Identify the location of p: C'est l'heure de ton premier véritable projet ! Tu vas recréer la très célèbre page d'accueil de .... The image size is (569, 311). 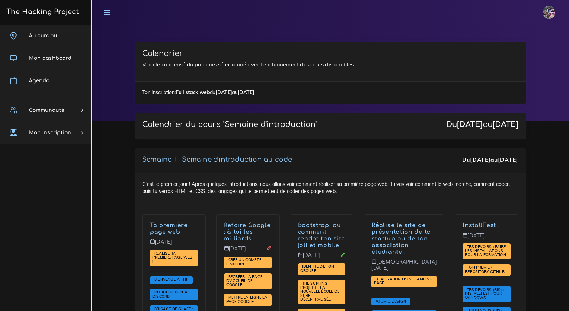
(248, 232).